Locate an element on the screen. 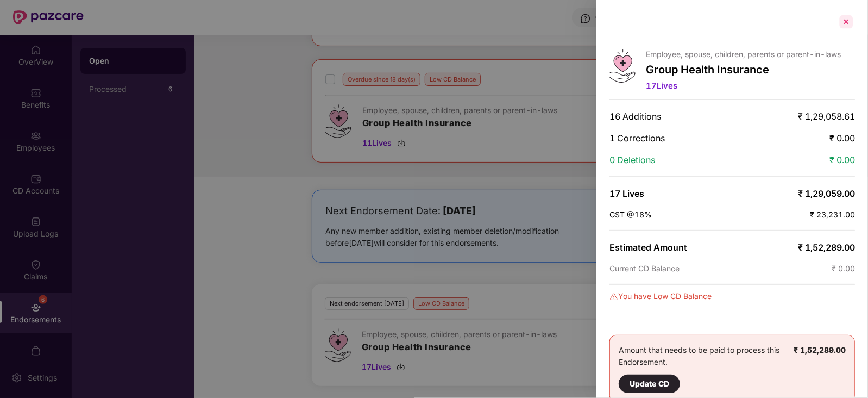 Image resolution: width=868 pixels, height=398 pixels. span: 1 Corrections is located at coordinates (637, 138).